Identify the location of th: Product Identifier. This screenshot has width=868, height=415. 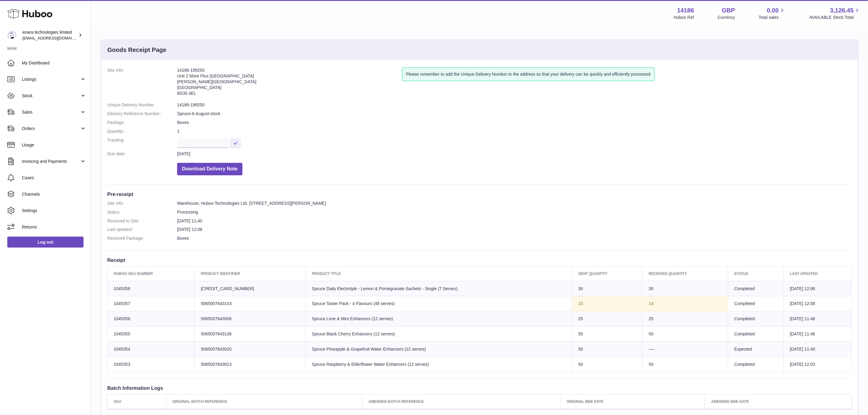
(250, 273).